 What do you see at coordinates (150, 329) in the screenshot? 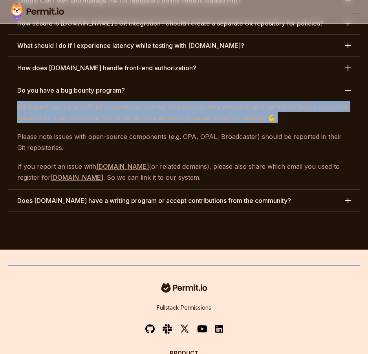
I see `img: github` at bounding box center [150, 329].